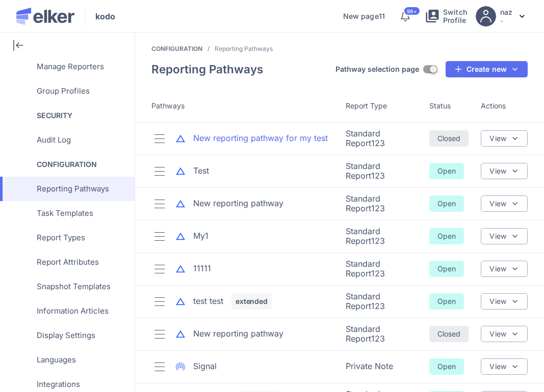 The width and height of the screenshot is (544, 392). Describe the element at coordinates (45, 17) in the screenshot. I see `img: Elker` at that location.